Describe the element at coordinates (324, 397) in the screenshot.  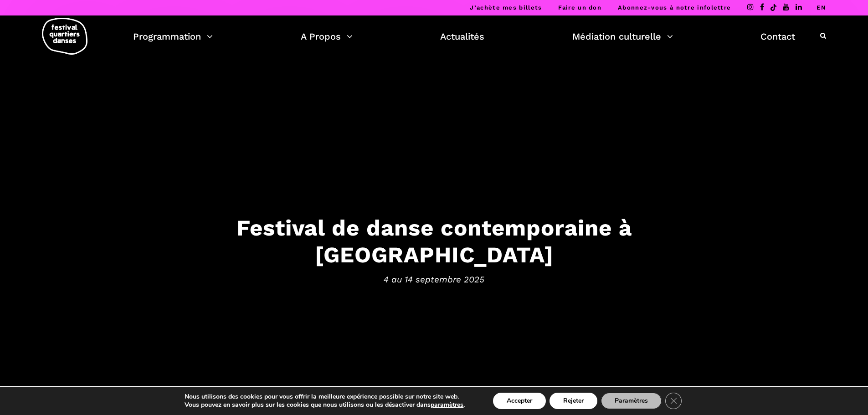
I see `p: Nous utilisons des cookies pour vous offrir la meilleure expérience possible sur notre site web.` at that location.